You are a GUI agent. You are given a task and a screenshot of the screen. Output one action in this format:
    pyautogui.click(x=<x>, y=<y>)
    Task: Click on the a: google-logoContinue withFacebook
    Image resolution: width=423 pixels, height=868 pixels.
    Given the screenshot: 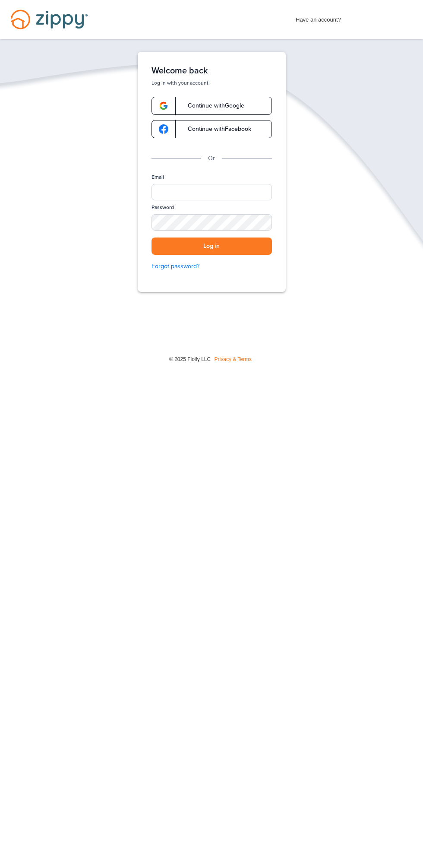 What is the action you would take?
    pyautogui.click(x=212, y=129)
    